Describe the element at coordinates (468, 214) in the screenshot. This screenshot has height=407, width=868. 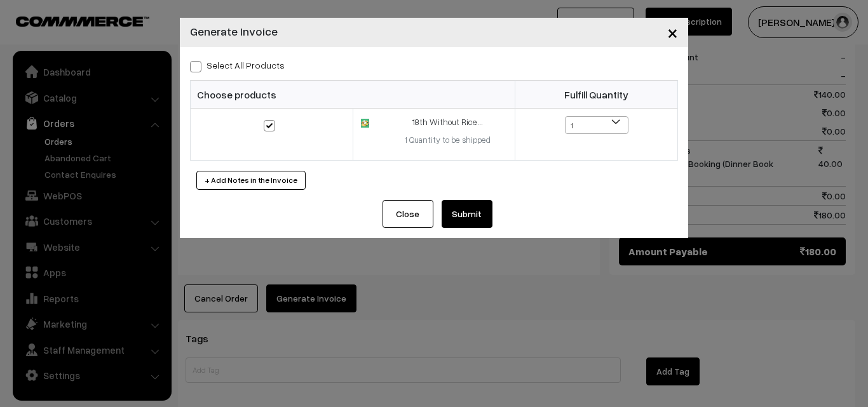
I see `button: Submit` at that location.